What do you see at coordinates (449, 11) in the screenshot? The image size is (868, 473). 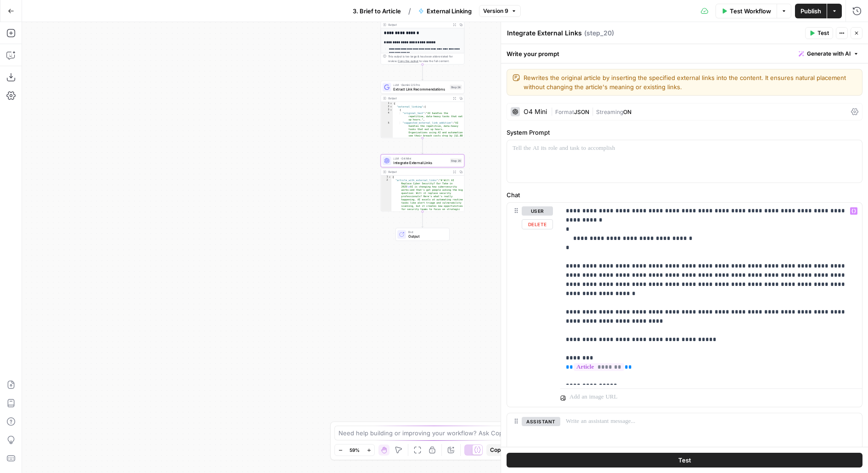 I see `span: External Linking` at bounding box center [449, 11].